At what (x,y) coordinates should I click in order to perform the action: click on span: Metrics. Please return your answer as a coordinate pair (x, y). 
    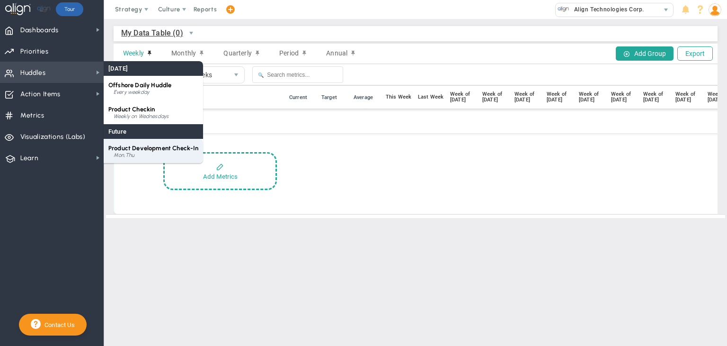
    Looking at the image, I should click on (32, 115).